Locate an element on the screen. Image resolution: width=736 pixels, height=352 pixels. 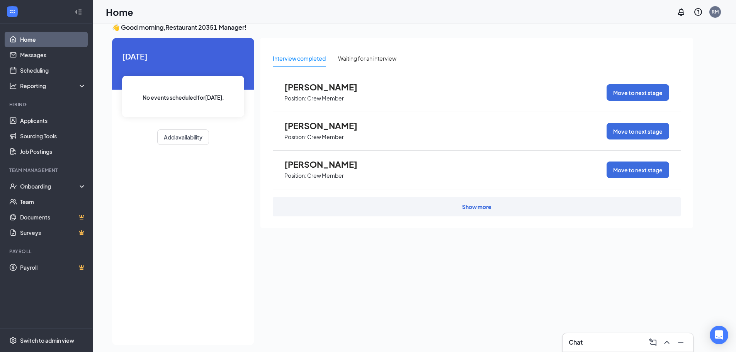
svg: UserCheck is located at coordinates (13, 186).